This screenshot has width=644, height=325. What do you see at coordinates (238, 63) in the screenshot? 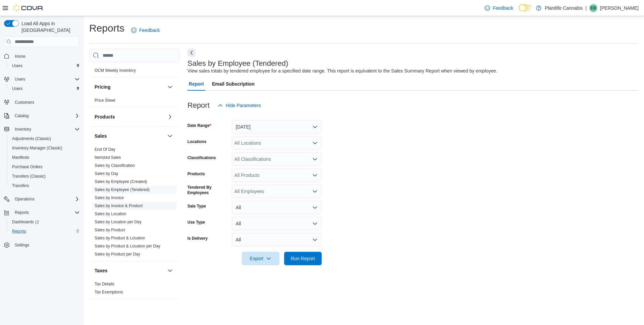
I see `h3: Sales by Employee (Tendered)` at bounding box center [238, 63].